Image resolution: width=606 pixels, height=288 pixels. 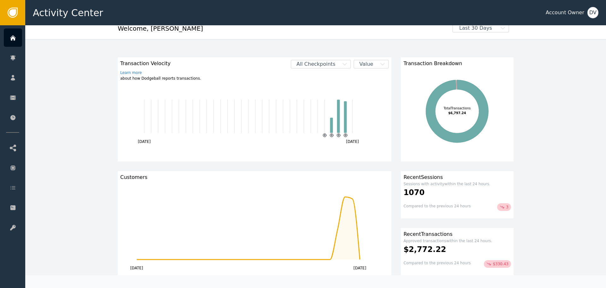 What do you see at coordinates (371, 64) in the screenshot?
I see `button: Value` at bounding box center [371, 64].